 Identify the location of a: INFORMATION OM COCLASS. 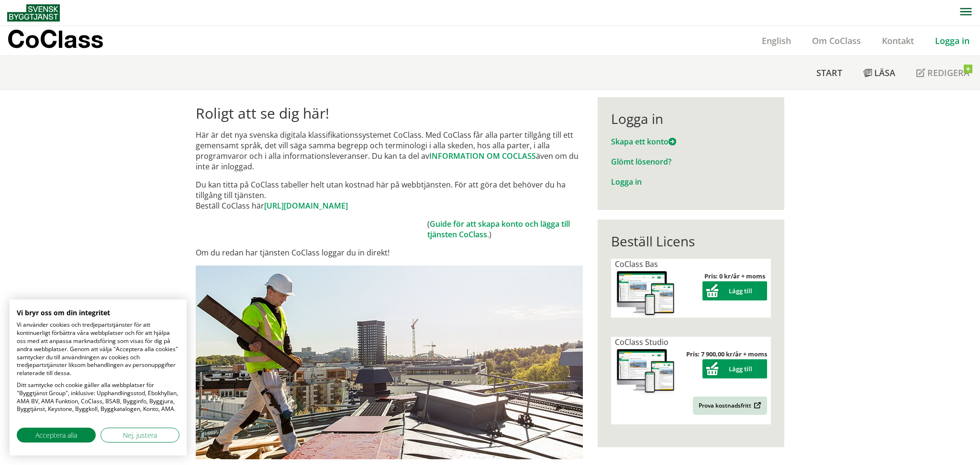
(483, 156).